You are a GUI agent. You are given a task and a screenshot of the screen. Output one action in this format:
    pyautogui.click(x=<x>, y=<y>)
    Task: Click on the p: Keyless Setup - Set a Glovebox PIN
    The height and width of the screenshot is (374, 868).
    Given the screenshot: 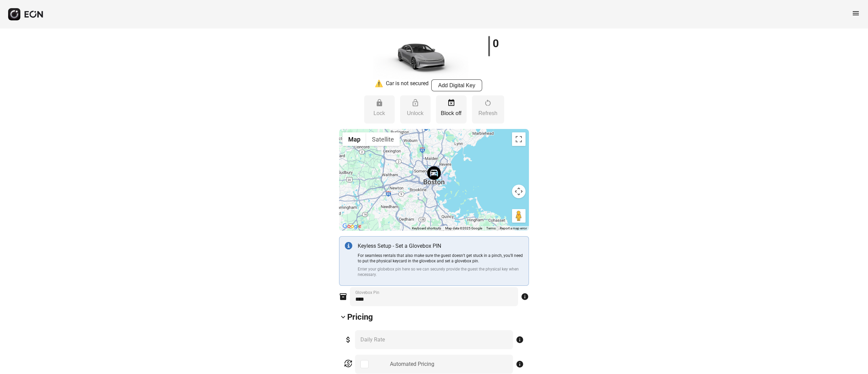 What is the action you would take?
    pyautogui.click(x=441, y=246)
    